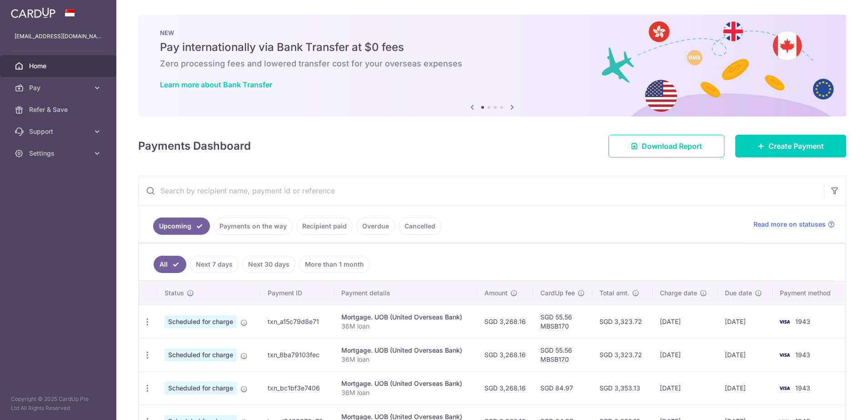 Image resolution: width=868 pixels, height=420 pixels. I want to click on span: Settings, so click(59, 153).